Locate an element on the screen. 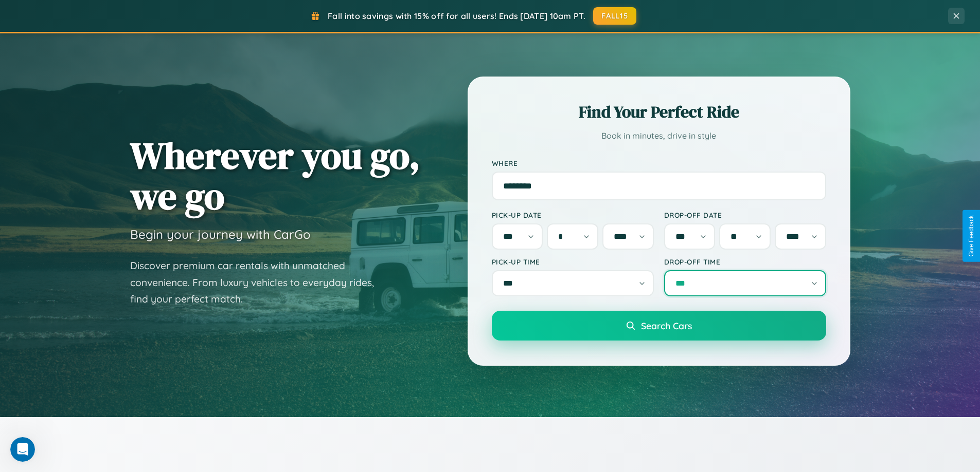  label: Where is located at coordinates (659, 163).